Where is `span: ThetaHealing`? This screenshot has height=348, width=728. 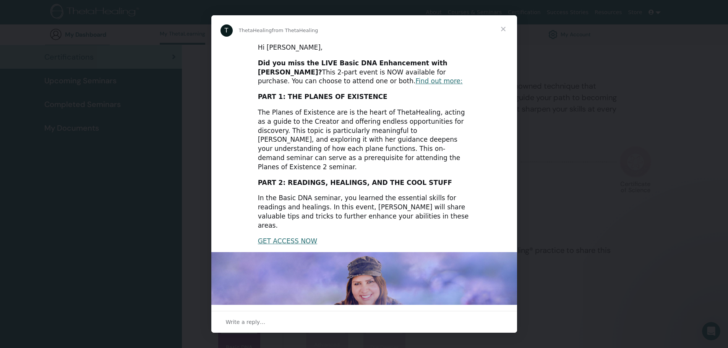
span: ThetaHealing is located at coordinates (255, 30).